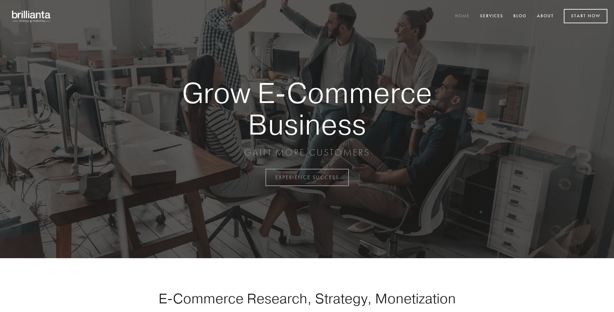 The width and height of the screenshot is (614, 312). Describe the element at coordinates (307, 177) in the screenshot. I see `a: EXPERIENCE SUCCESS` at that location.